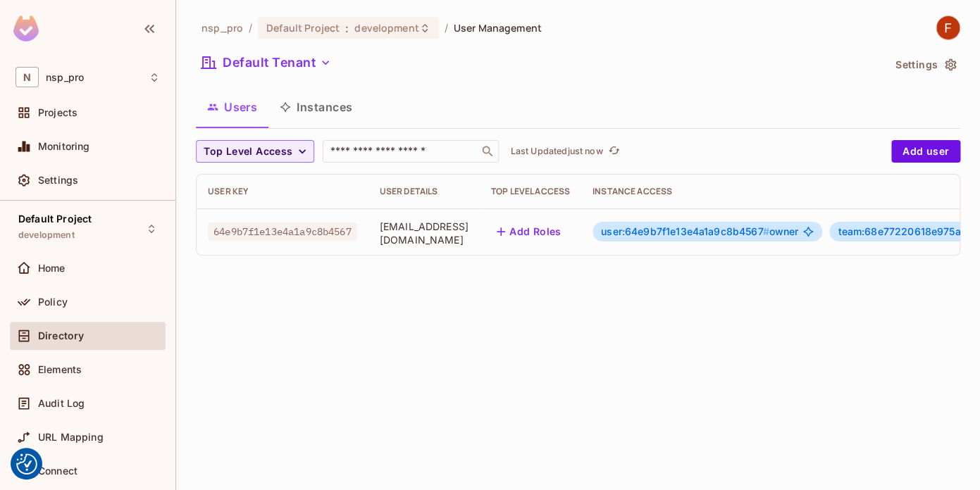 Image resolution: width=980 pixels, height=490 pixels. What do you see at coordinates (58, 112) in the screenshot?
I see `span: Projects` at bounding box center [58, 112].